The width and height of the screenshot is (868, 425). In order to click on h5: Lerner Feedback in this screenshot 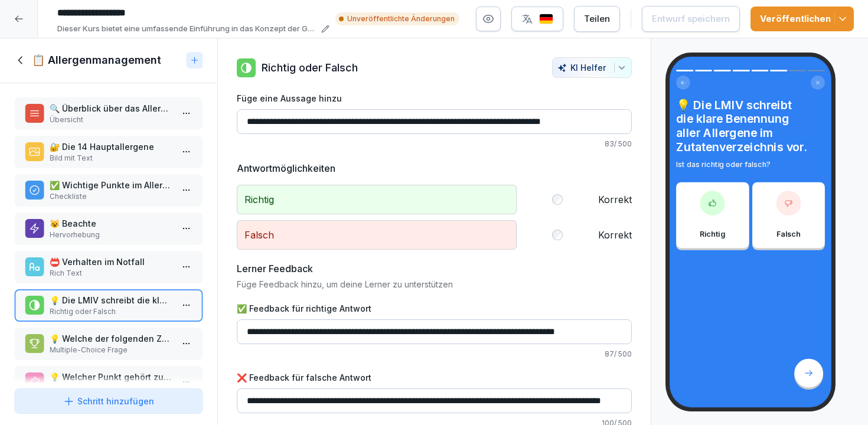, I will do `click(275, 269)`.